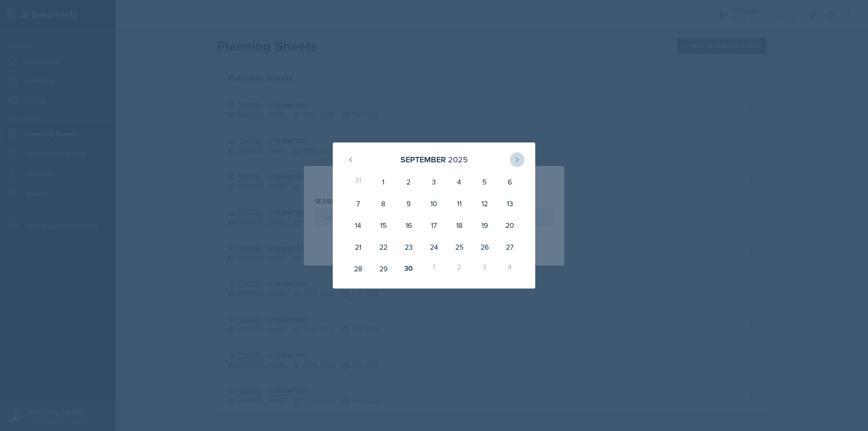  Describe the element at coordinates (358, 269) in the screenshot. I see `div: 28` at that location.